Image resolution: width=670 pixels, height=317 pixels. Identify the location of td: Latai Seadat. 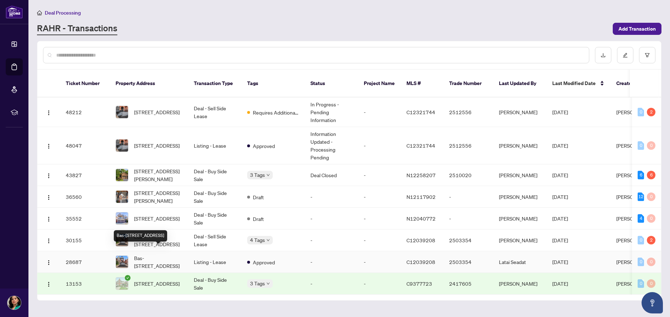
(520, 262).